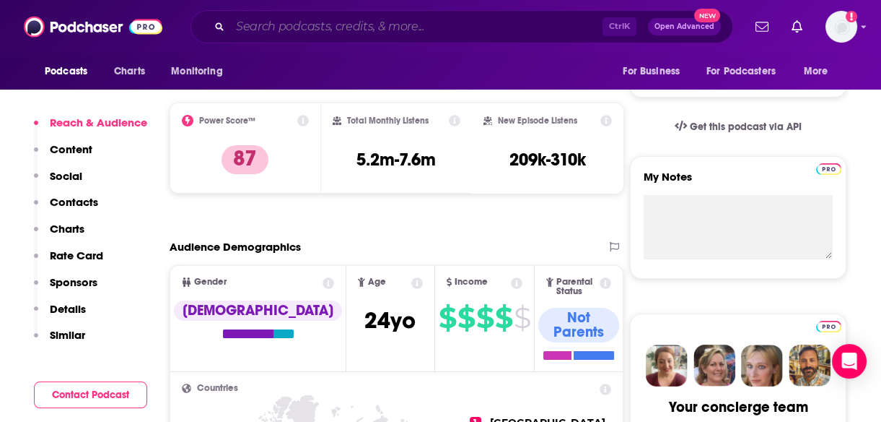 This screenshot has height=422, width=881. What do you see at coordinates (684, 27) in the screenshot?
I see `span: Open Advanced` at bounding box center [684, 27].